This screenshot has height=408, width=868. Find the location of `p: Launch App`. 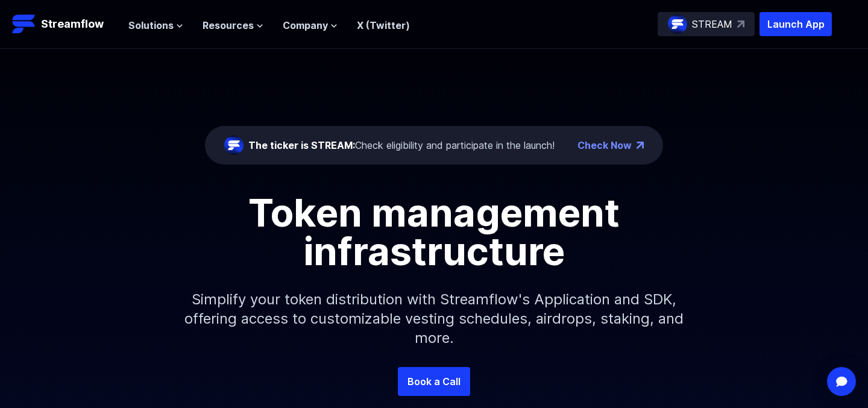

p: Launch App is located at coordinates (796, 24).